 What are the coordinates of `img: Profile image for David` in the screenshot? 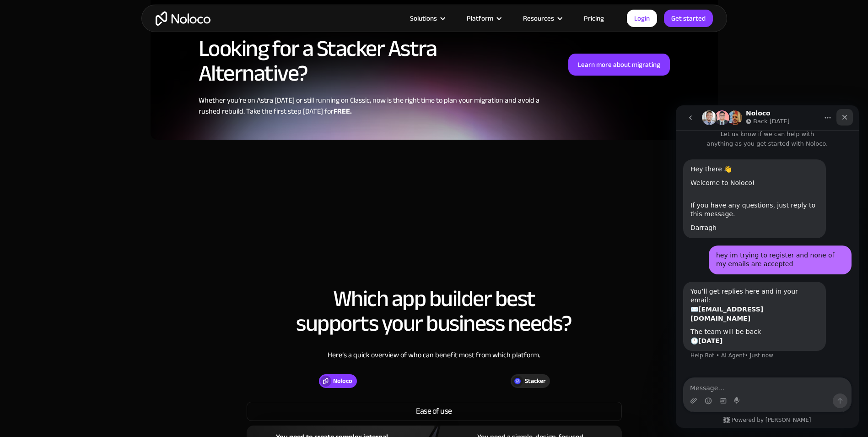 It's located at (46, 12).